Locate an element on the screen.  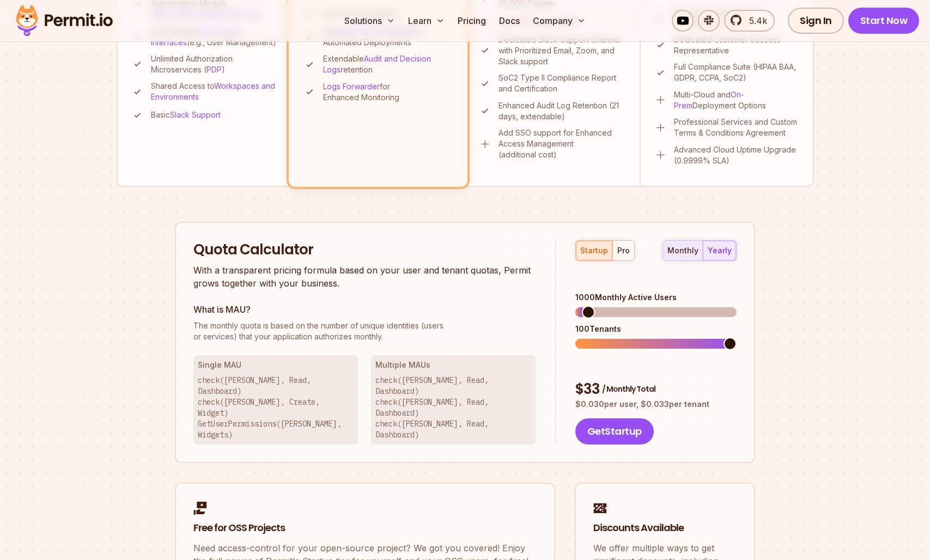
p: Basic is located at coordinates (186, 116).